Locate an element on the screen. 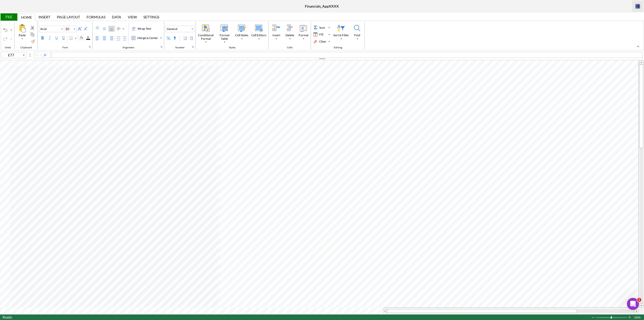  div: General is located at coordinates (172, 29).